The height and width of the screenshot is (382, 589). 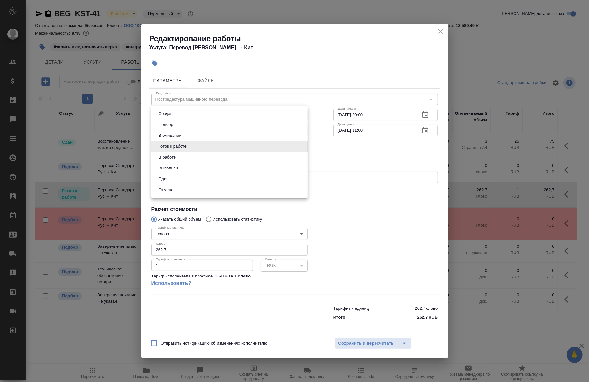 What do you see at coordinates (166, 114) in the screenshot?
I see `button: Создан` at bounding box center [166, 114].